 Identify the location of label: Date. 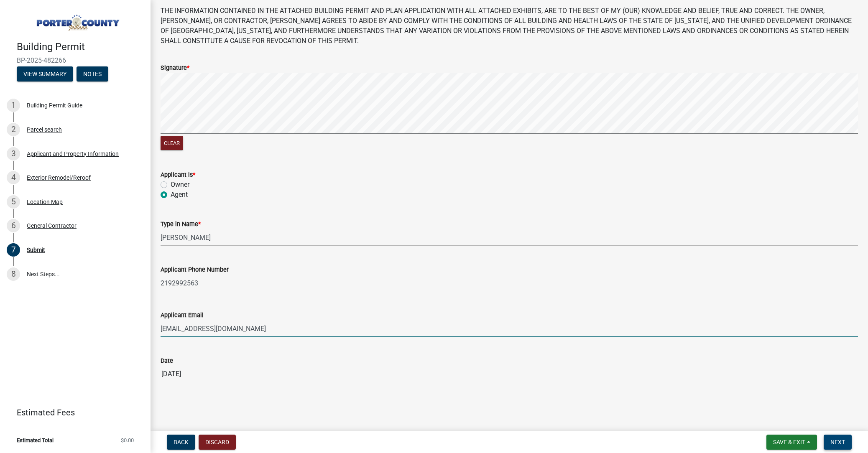
(167, 361).